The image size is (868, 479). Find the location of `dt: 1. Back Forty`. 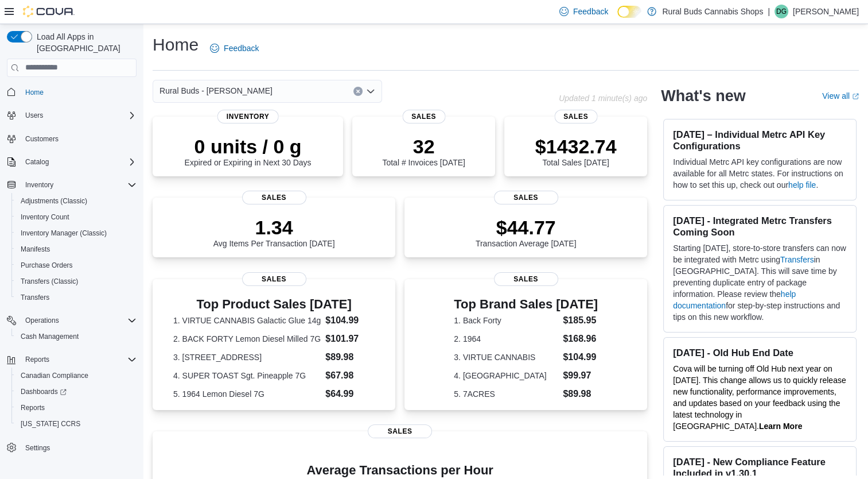

dt: 1. Back Forty is located at coordinates (506, 321).